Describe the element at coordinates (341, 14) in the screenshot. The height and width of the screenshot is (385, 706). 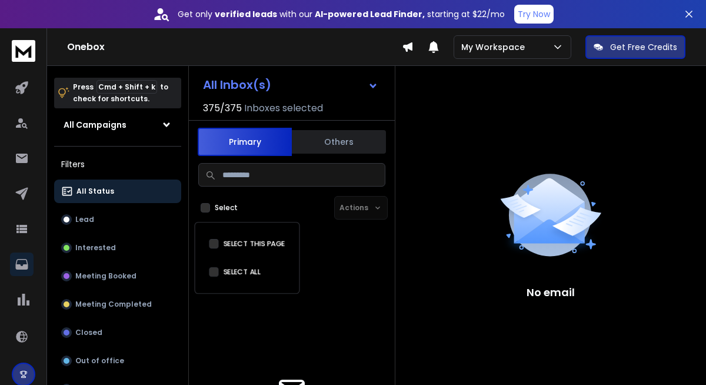
I see `p: Get only with our starting at $22/mo` at that location.